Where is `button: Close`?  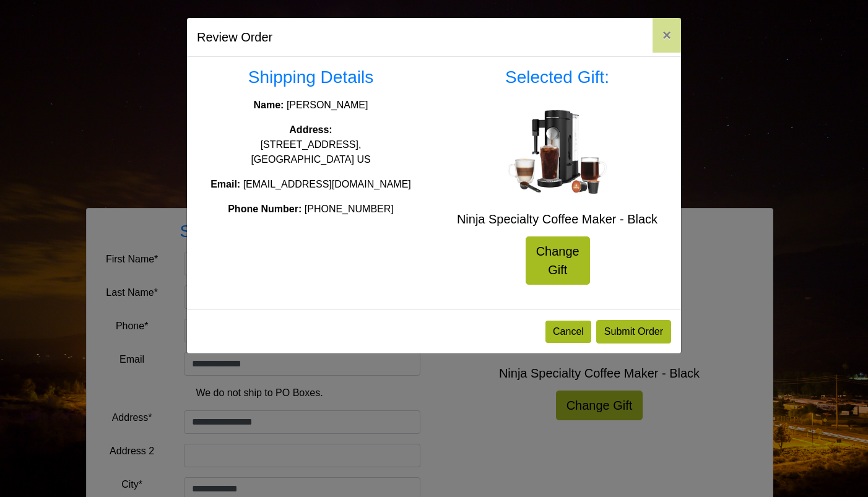
button: Close is located at coordinates (667, 35).